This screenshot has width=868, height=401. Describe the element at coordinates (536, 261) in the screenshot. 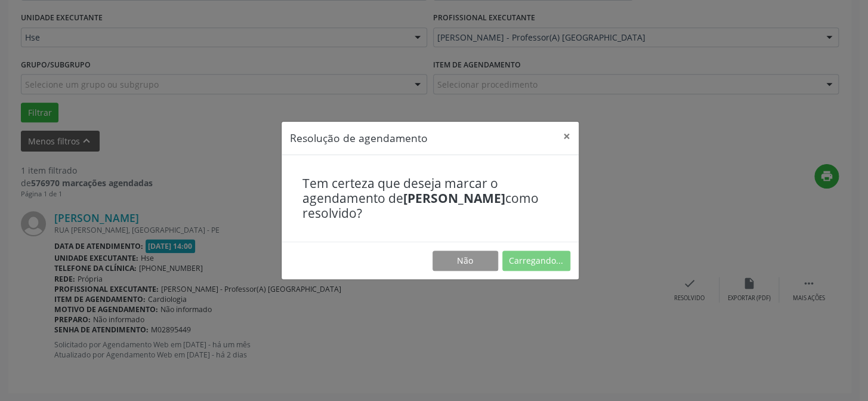

I see `button: Carregando...` at that location.